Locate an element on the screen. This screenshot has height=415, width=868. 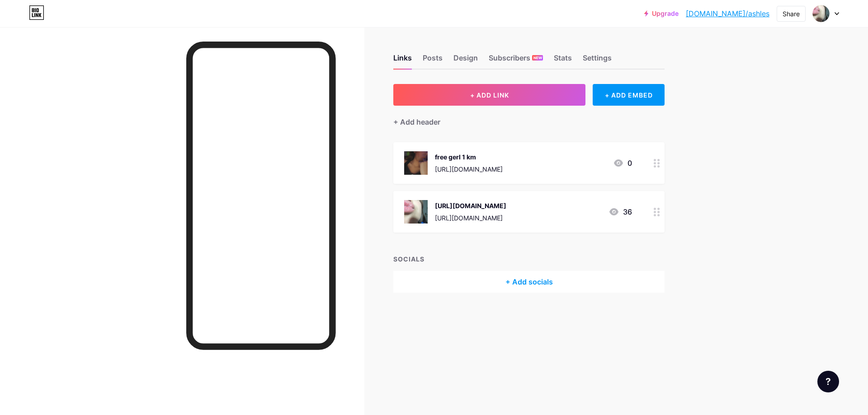
div: Stats is located at coordinates (563, 60).